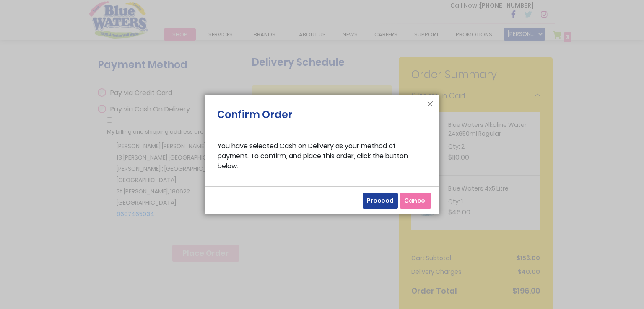 This screenshot has width=644, height=309. Describe the element at coordinates (380, 201) in the screenshot. I see `span: Proceed` at that location.